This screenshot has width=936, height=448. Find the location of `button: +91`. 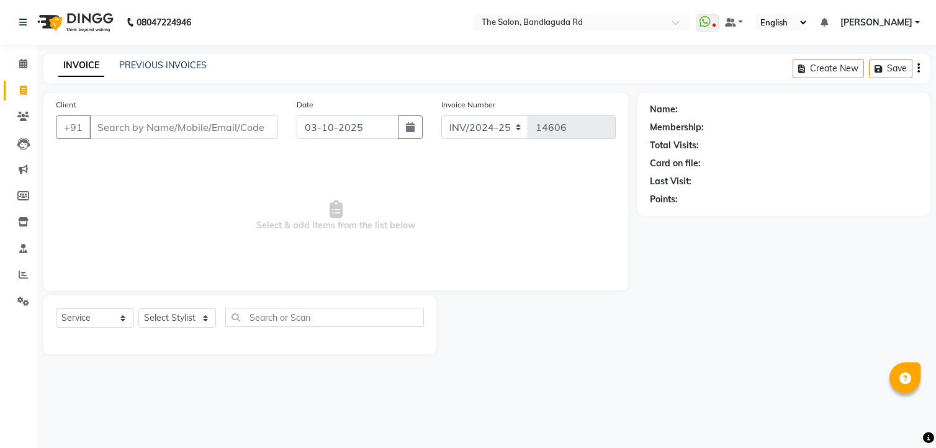

button: +91 is located at coordinates (73, 127).